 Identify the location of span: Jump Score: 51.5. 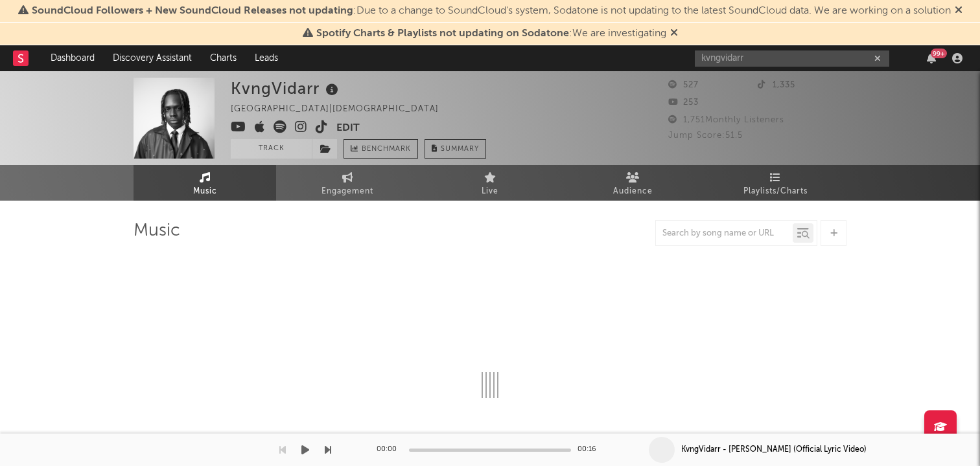
(705, 135).